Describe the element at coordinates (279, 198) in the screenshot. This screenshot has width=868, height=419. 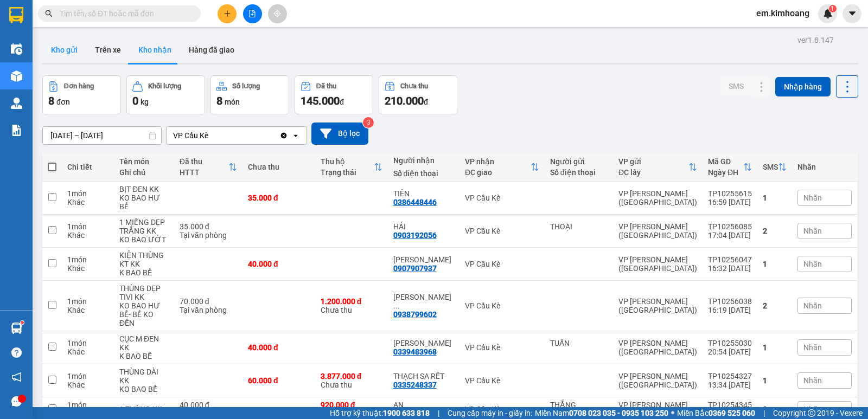
I see `div: 35.000 đ` at that location.